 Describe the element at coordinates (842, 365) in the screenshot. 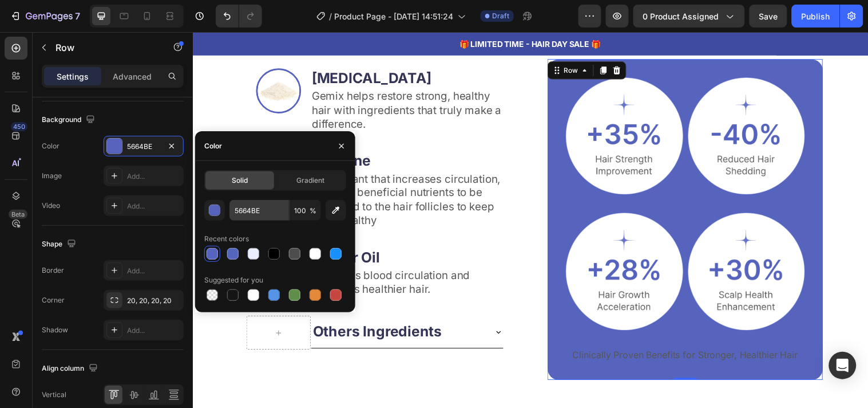

I see `div: Open Intercom Messenger` at that location.